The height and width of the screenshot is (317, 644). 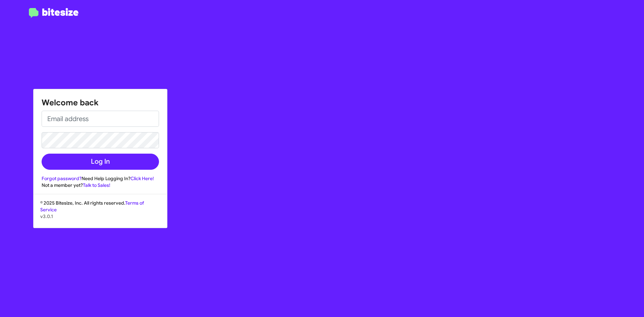 What do you see at coordinates (100, 119) in the screenshot?
I see `input: Email address` at bounding box center [100, 119].